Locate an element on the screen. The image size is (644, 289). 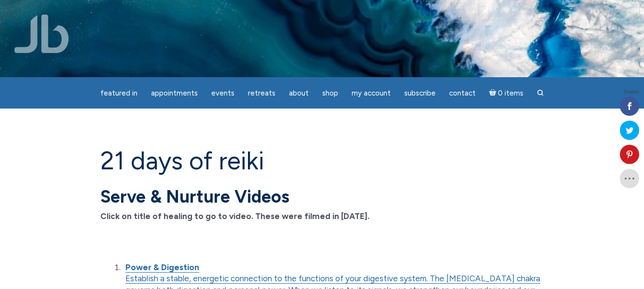
h1: 21 Days of Reiki is located at coordinates (322, 161).